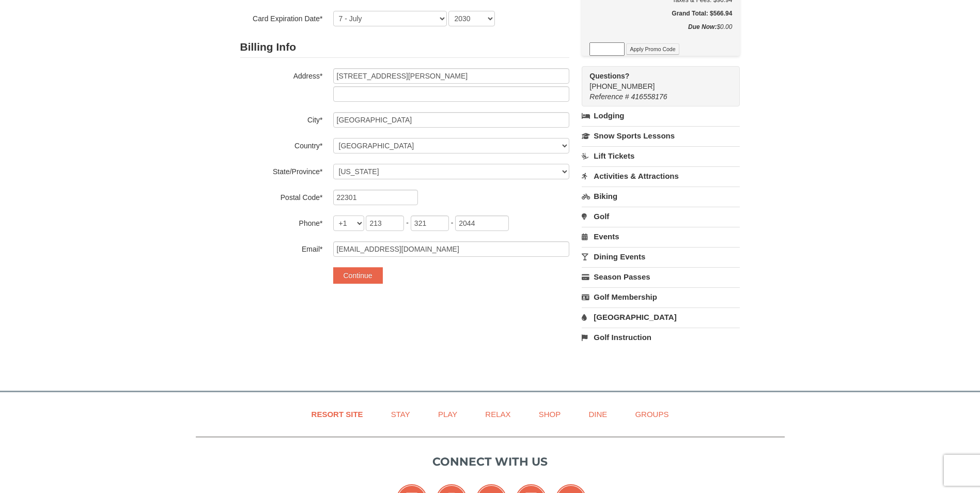  Describe the element at coordinates (282, 196) in the screenshot. I see `label: Postal Code*` at that location.